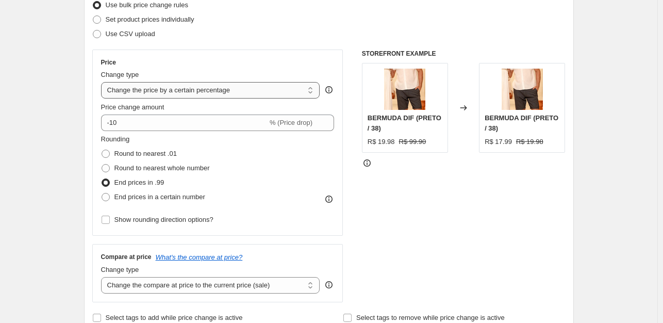 The image size is (663, 323). Describe the element at coordinates (498, 142) in the screenshot. I see `div: R$ 17.99` at that location.